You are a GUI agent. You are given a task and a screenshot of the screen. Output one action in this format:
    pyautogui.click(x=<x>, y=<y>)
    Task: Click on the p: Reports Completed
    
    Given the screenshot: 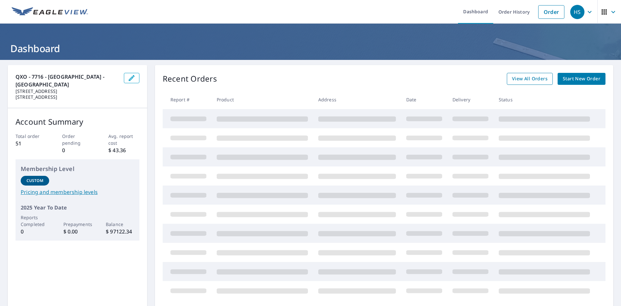 What is the action you would take?
    pyautogui.click(x=35, y=221)
    